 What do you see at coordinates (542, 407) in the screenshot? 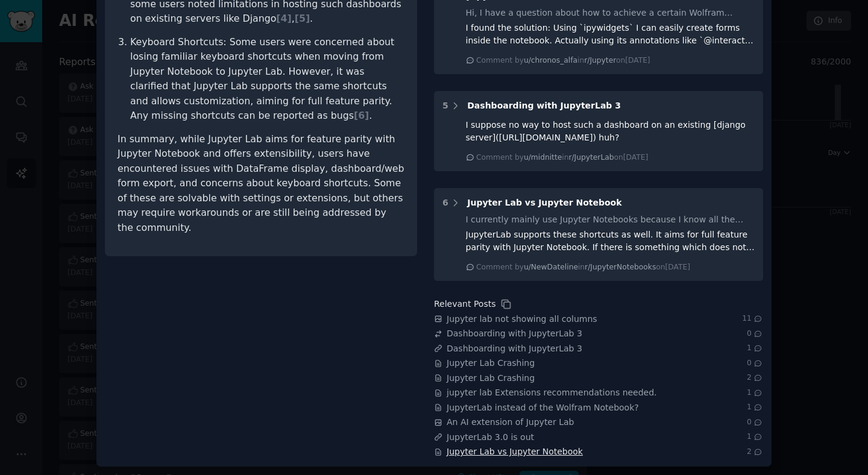
I see `a: JupyterLab instead of the Wolfram Notebook?` at bounding box center [542, 407].